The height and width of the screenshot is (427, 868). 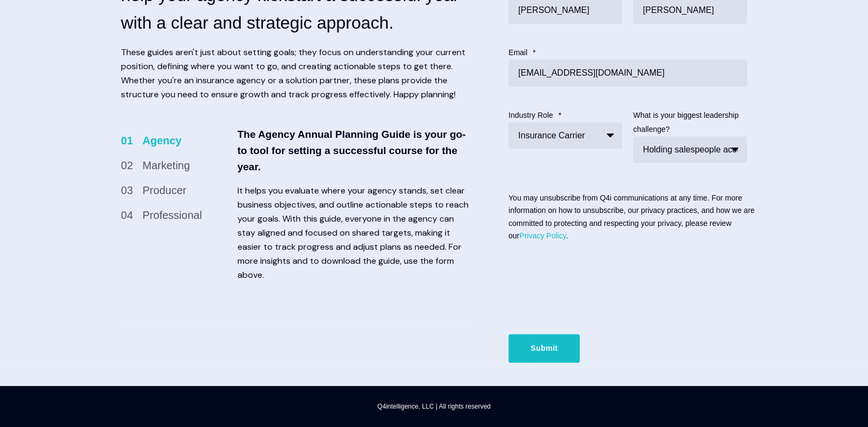 I want to click on a: Privacy Policy, so click(x=542, y=236).